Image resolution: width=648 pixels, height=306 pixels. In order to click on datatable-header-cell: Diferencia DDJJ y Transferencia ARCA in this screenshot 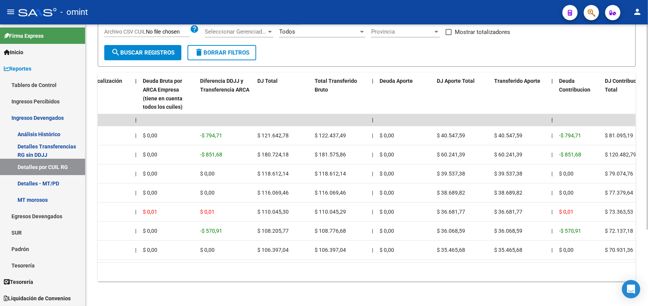, I will do `click(226, 94)`.